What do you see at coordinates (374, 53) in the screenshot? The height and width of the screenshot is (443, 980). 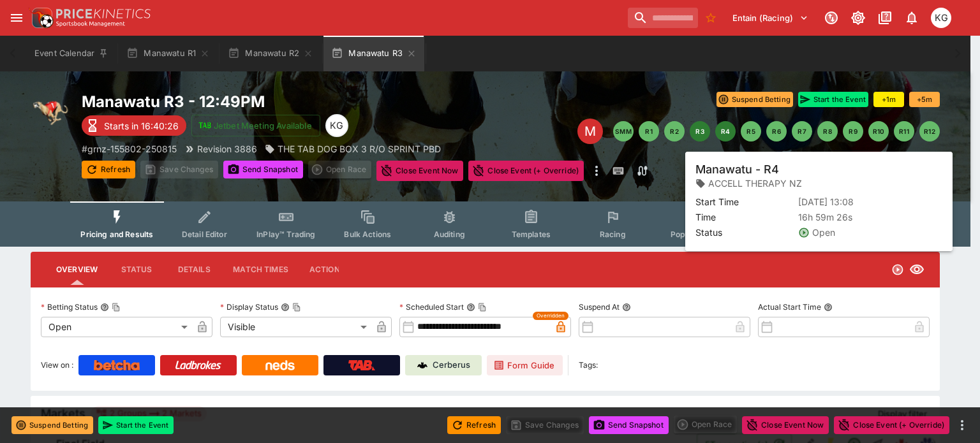 I see `button: Manawatu R3` at bounding box center [374, 53].